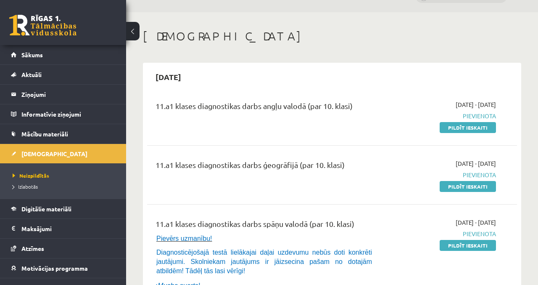  Describe the element at coordinates (32, 55) in the screenshot. I see `span: Sākums` at that location.